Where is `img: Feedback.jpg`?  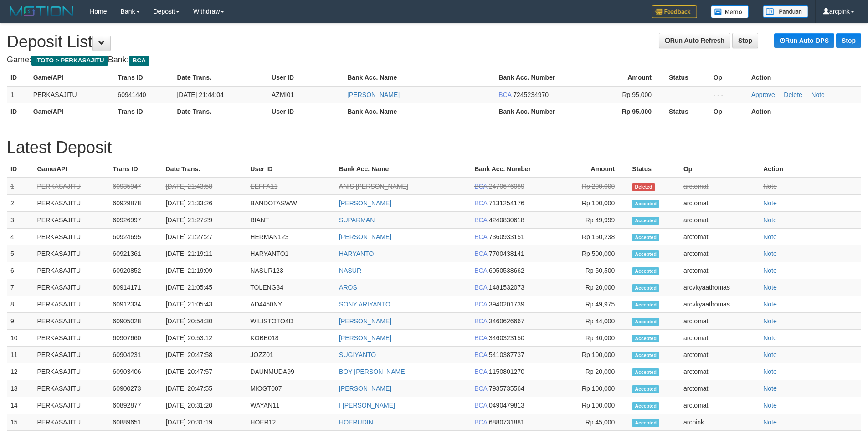
img: Feedback.jpg is located at coordinates (674, 12).